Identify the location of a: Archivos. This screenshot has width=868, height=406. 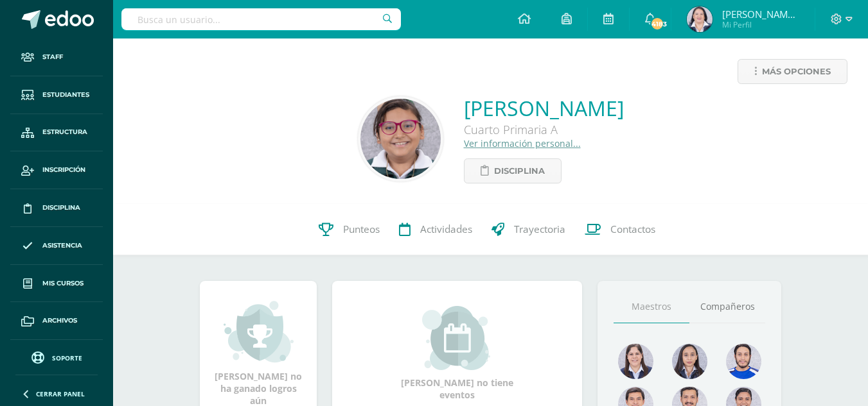
(57, 321).